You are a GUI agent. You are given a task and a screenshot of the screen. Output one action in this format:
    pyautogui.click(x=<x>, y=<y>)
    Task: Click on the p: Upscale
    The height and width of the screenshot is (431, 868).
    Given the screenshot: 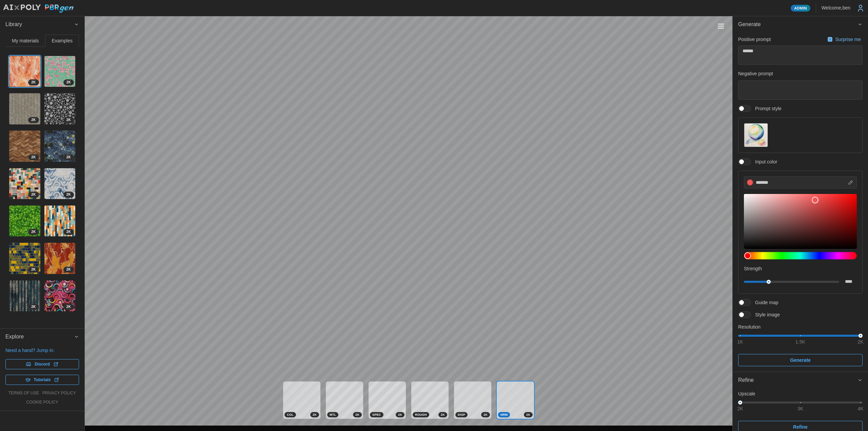 What is the action you would take?
    pyautogui.click(x=800, y=394)
    